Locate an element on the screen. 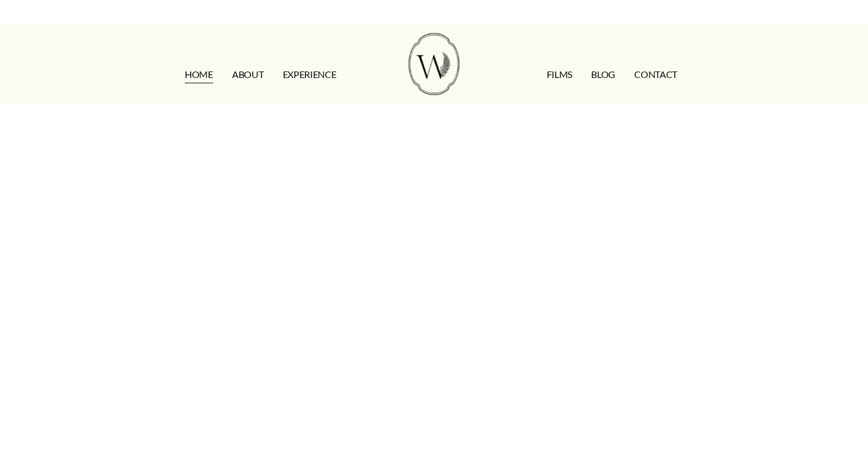 This screenshot has width=868, height=452. a: Blog is located at coordinates (603, 75).